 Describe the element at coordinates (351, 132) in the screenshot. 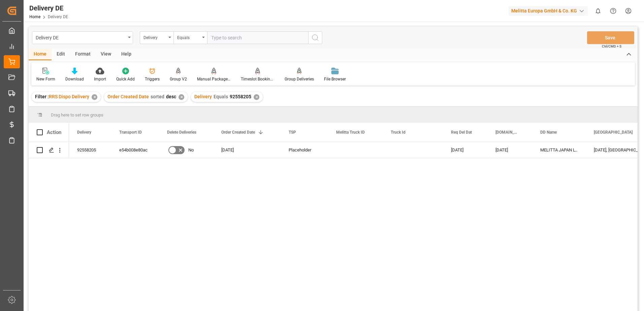

I see `span: Melitta Truck ID` at that location.